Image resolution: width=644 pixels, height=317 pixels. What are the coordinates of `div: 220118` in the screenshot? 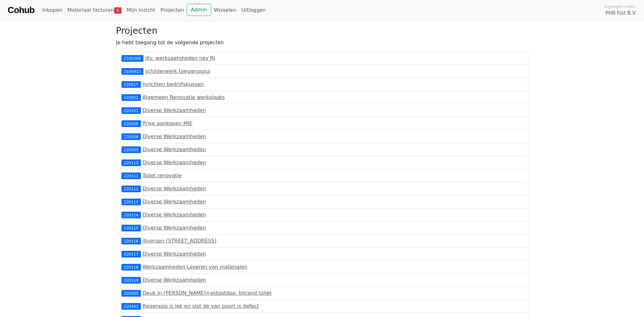 It's located at (131, 267).